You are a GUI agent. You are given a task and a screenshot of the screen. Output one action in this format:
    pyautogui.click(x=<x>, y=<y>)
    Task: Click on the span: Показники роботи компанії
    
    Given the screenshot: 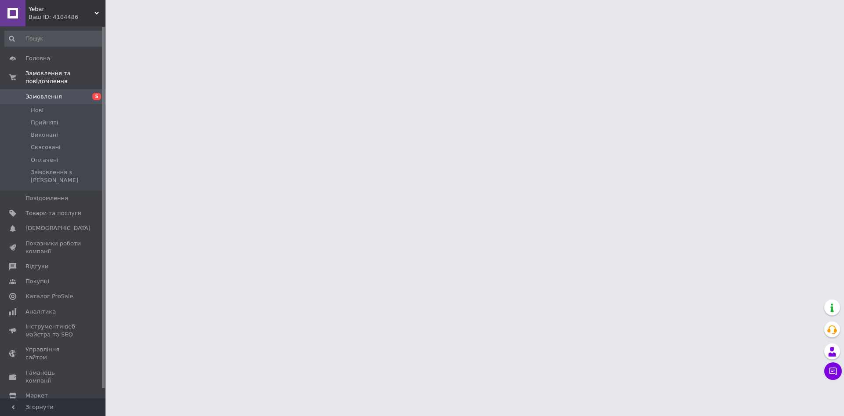 What is the action you would take?
    pyautogui.click(x=53, y=248)
    